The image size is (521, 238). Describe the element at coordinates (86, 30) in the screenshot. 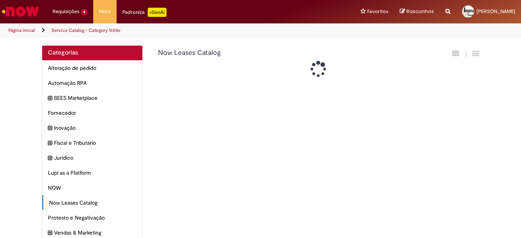

I see `a: Service Catalog - Category %title` at that location.